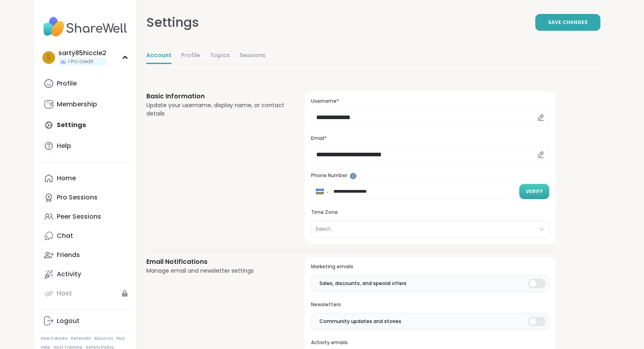 The width and height of the screenshot is (644, 349). Describe the element at coordinates (85, 236) in the screenshot. I see `a: Chat` at that location.